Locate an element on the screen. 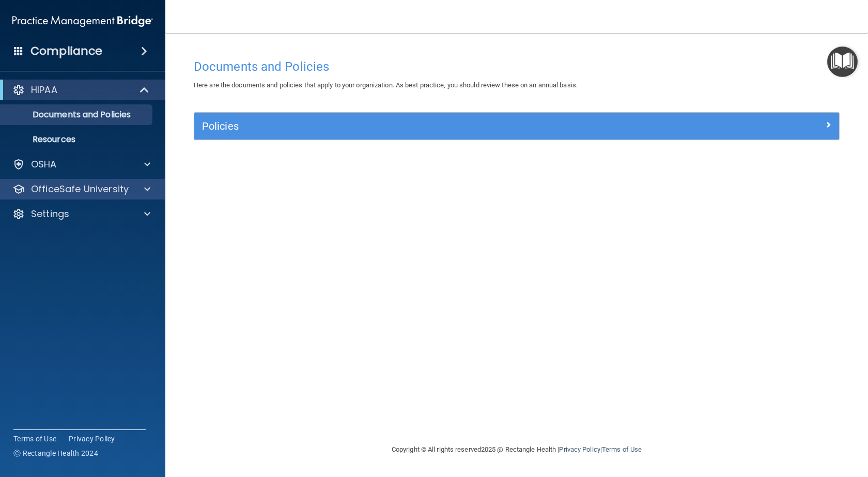  a: HIPAA is located at coordinates (81, 90).